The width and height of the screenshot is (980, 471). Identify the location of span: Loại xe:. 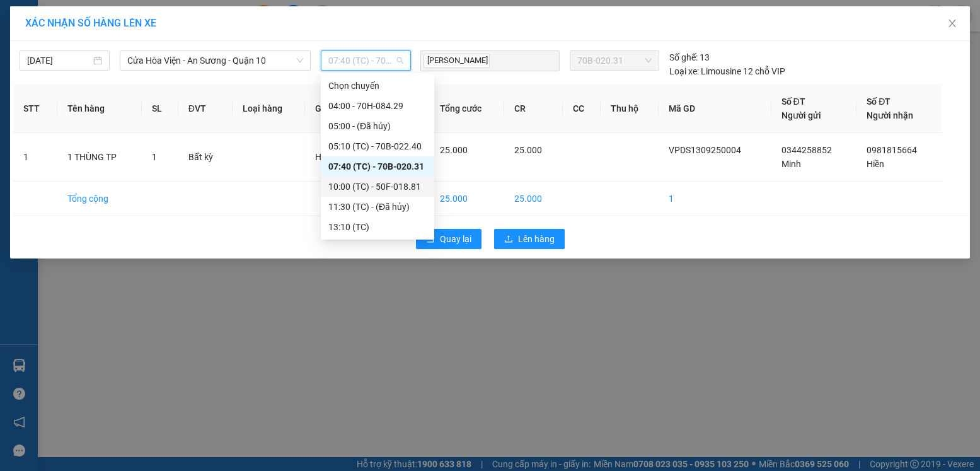
(684, 71).